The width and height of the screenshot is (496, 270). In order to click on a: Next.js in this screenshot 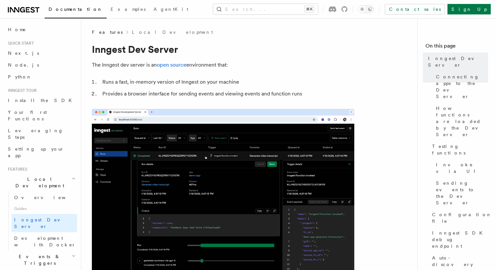, I will do `click(41, 53)`.